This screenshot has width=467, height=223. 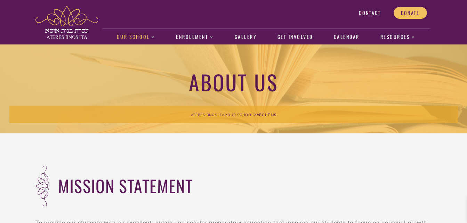 I want to click on a: Resources, so click(x=398, y=37).